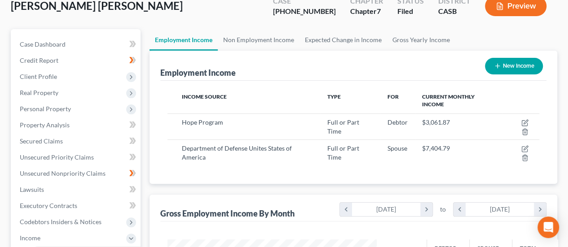 The width and height of the screenshot is (568, 247). What do you see at coordinates (378, 11) in the screenshot?
I see `span: 7` at bounding box center [378, 11].